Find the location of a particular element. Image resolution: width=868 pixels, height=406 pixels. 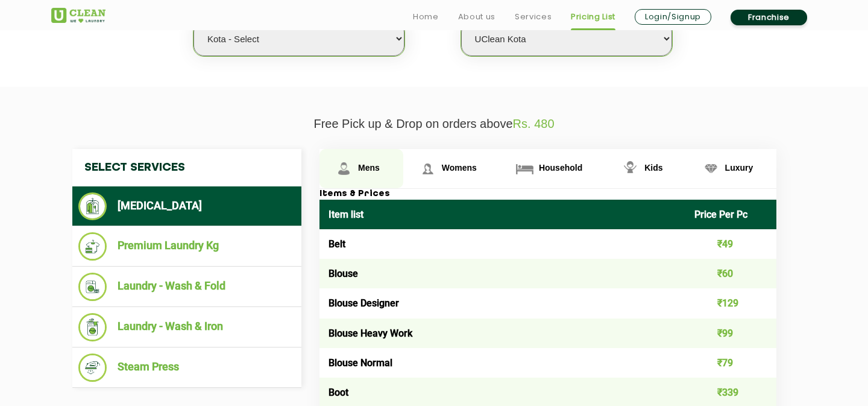

td: Blouse Heavy Work is located at coordinates (502, 333).